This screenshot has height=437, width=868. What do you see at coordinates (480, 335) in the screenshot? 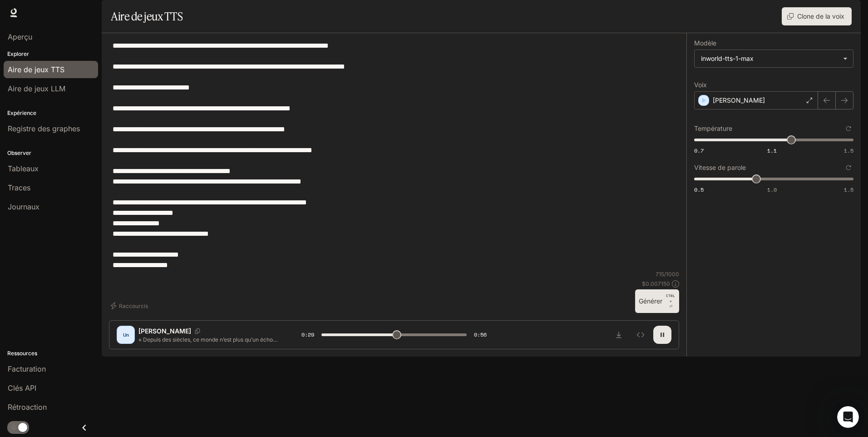
I see `span: 0:56` at bounding box center [480, 335].